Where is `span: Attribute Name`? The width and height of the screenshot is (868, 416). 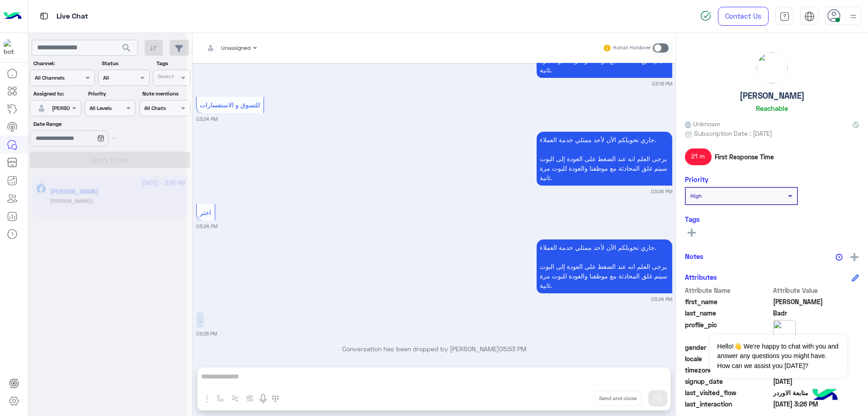
span: Attribute Name is located at coordinates (728, 290).